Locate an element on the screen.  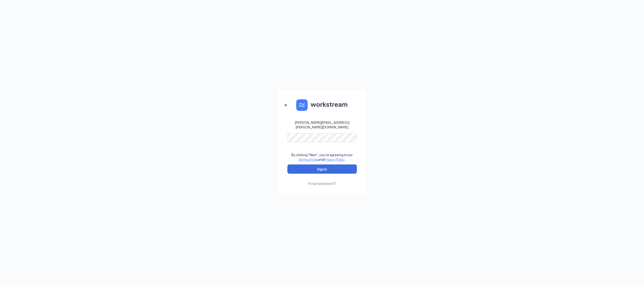
img: WS logo and Workstream text is located at coordinates (322, 105).